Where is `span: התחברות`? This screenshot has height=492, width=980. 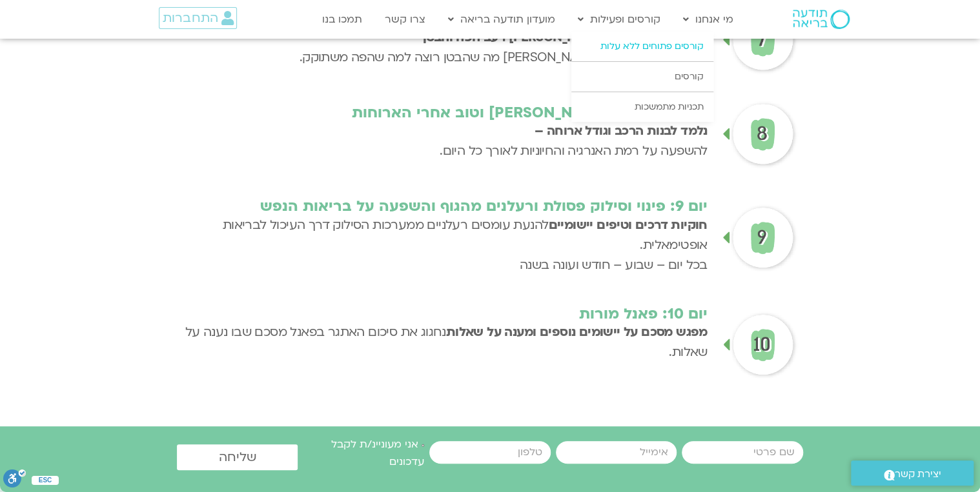 span: התחברות is located at coordinates (190, 18).